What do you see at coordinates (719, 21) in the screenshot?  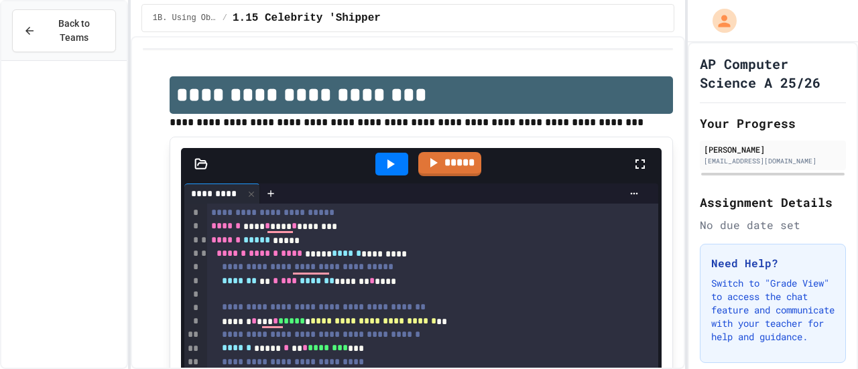 I see `div: My Account` at bounding box center [719, 21].